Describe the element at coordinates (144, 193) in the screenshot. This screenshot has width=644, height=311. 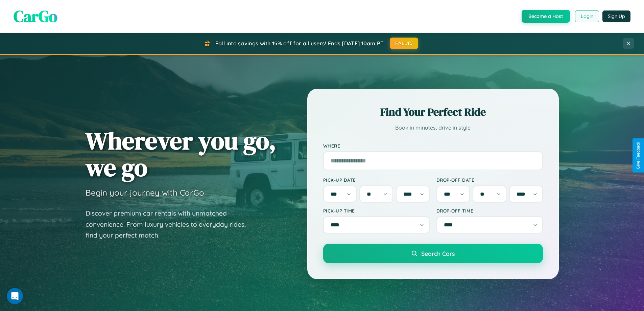
I see `h3: Begin your journey with CarGo` at that location.